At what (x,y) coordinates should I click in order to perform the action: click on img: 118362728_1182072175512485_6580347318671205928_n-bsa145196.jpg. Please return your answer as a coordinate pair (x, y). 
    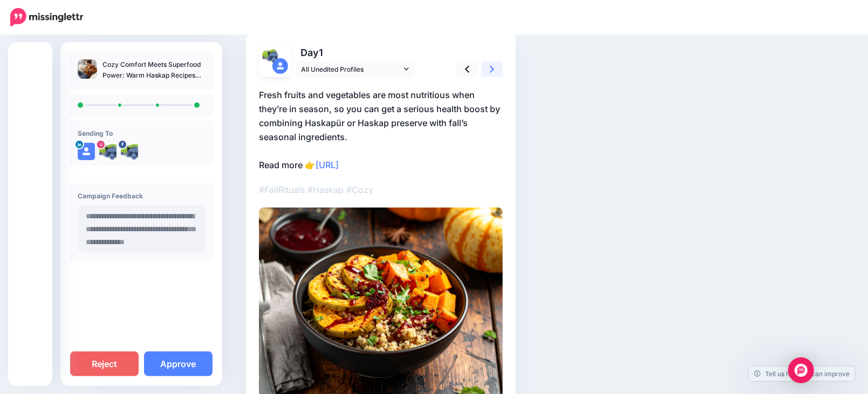
    Looking at the image, I should click on (108, 151).